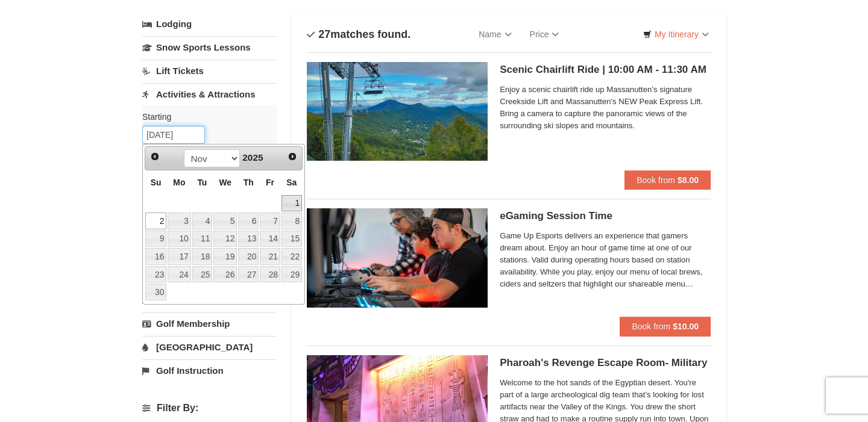 Image resolution: width=868 pixels, height=422 pixels. I want to click on a: 22, so click(292, 257).